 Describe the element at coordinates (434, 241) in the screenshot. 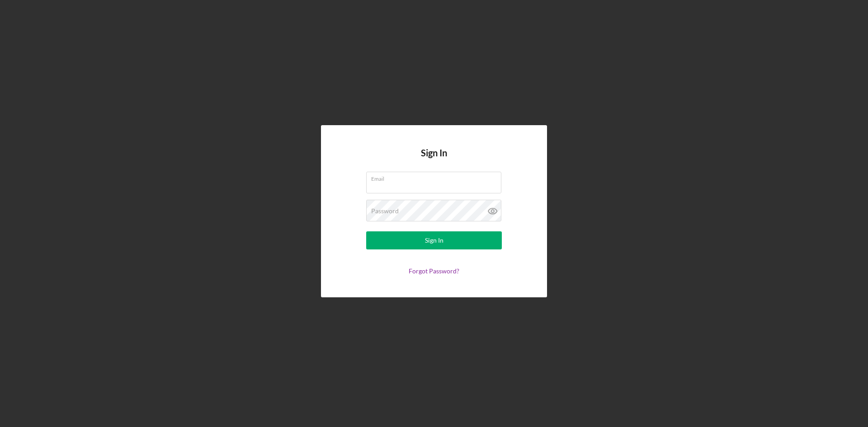

I see `button: Sign In` at that location.